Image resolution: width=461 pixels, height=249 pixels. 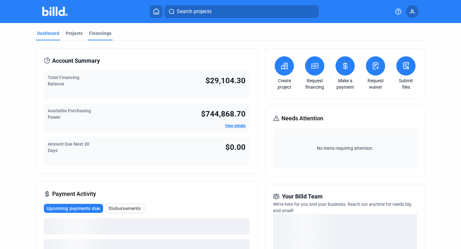 What do you see at coordinates (241, 12) in the screenshot?
I see `button: Search projects` at bounding box center [241, 12].